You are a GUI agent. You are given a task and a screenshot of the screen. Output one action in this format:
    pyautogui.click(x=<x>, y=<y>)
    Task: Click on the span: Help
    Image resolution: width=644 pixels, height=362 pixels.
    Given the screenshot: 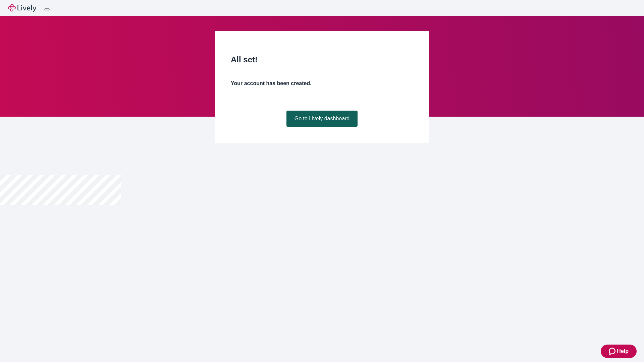 What is the action you would take?
    pyautogui.click(x=623, y=351)
    